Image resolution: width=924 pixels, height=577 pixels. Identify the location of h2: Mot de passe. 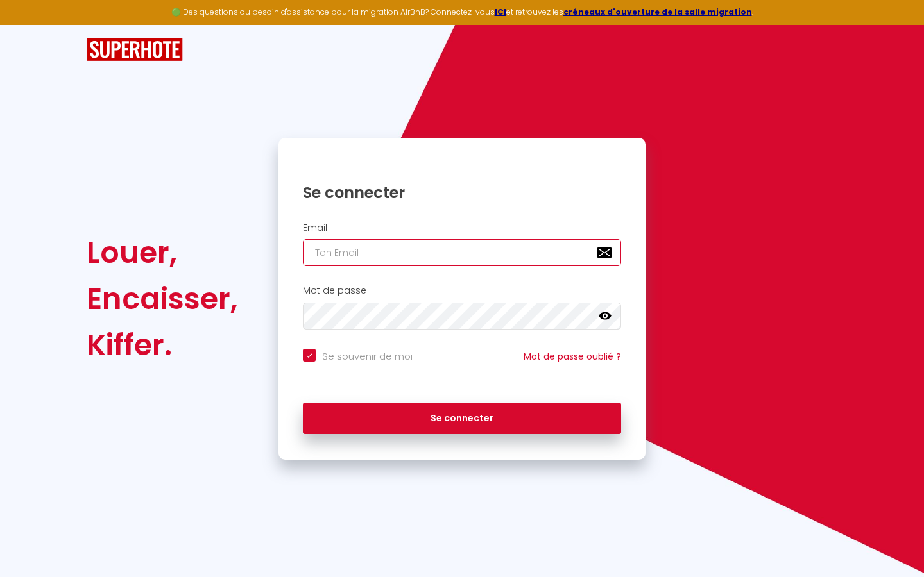
(462, 291).